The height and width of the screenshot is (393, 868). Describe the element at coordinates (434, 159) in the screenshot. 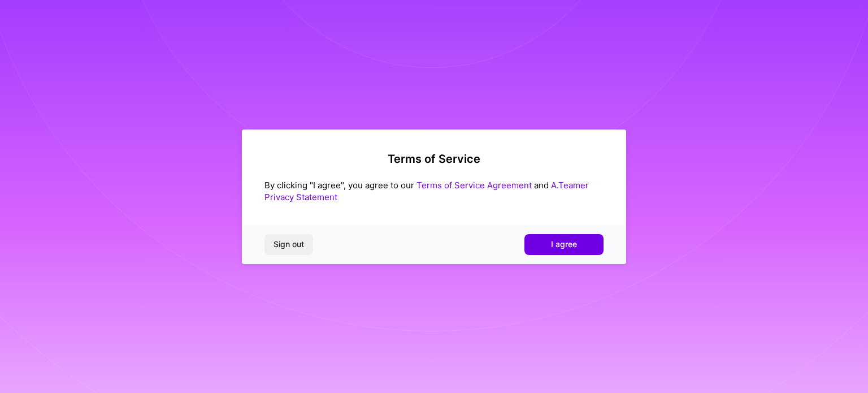

I see `h2: Terms of Service` at that location.